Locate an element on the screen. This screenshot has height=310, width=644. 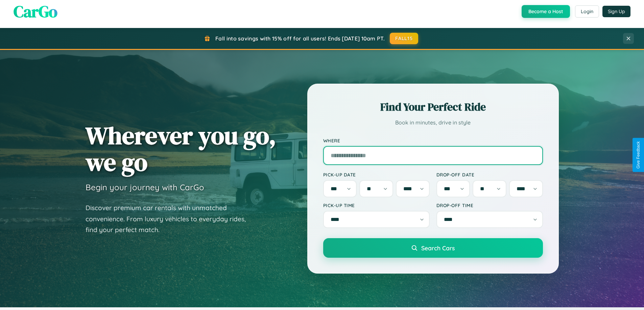
div: Give Feedback is located at coordinates (638, 155).